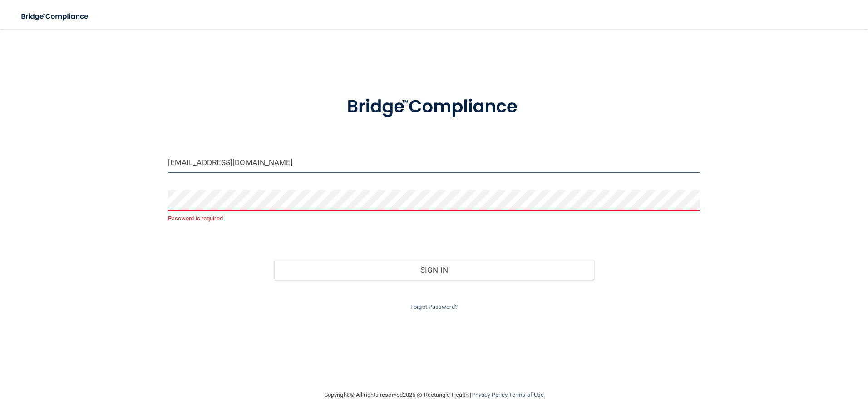  Describe the element at coordinates (434, 162) in the screenshot. I see `input: Email` at that location.